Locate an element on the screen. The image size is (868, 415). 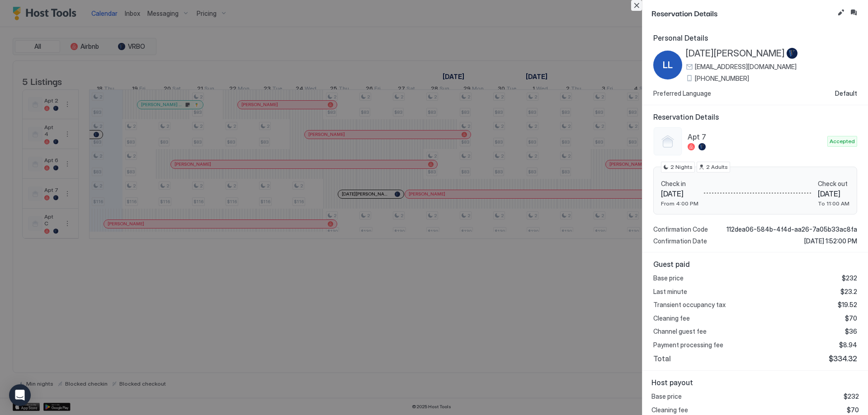
span: Apt 7 is located at coordinates (755, 137).